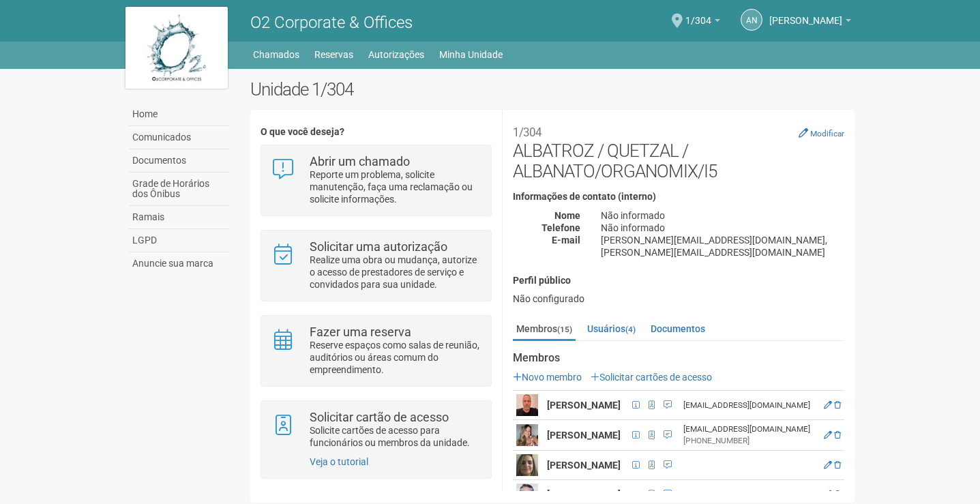 Image resolution: width=980 pixels, height=504 pixels. I want to click on a: Fazer uma reserva Reserve espaços como salas de reunião, auditórios ou áreas comum do empreendime..., so click(376, 350).